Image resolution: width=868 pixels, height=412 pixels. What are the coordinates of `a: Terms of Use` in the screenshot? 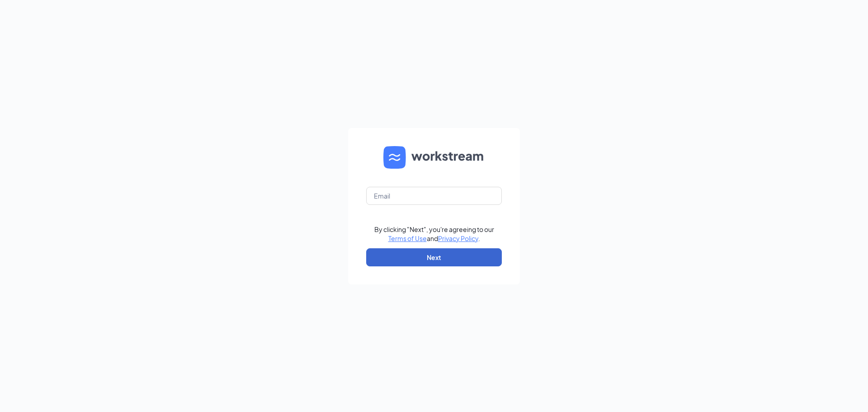 It's located at (407, 239).